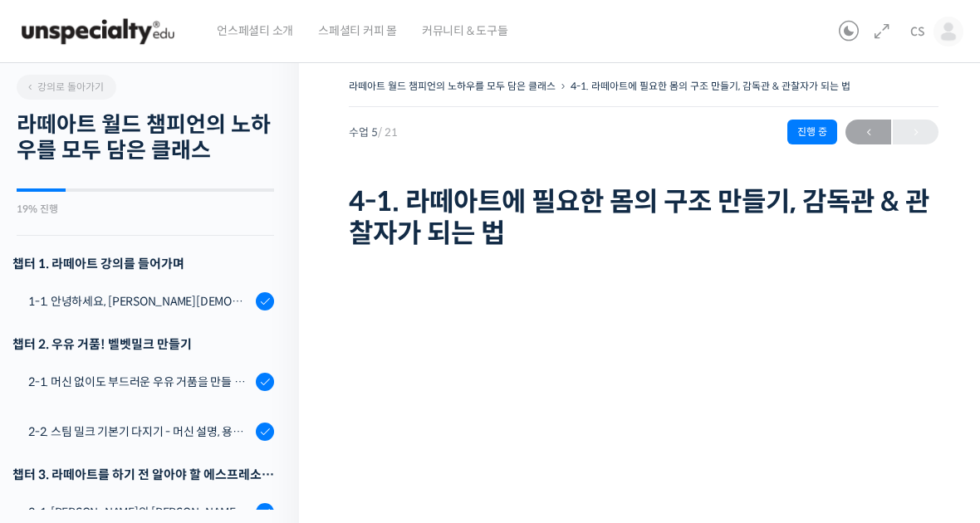 This screenshot has width=980, height=523. Describe the element at coordinates (373, 132) in the screenshot. I see `span: 수업 5` at that location.